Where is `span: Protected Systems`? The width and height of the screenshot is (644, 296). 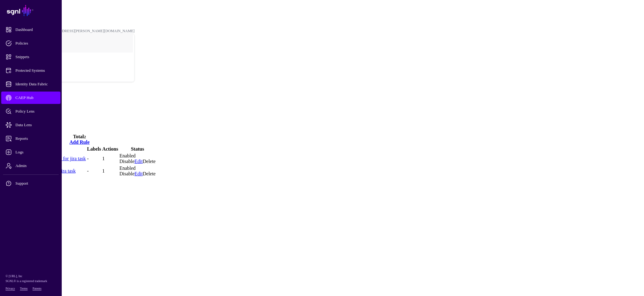 span: Protected Systems is located at coordinates (36, 71).